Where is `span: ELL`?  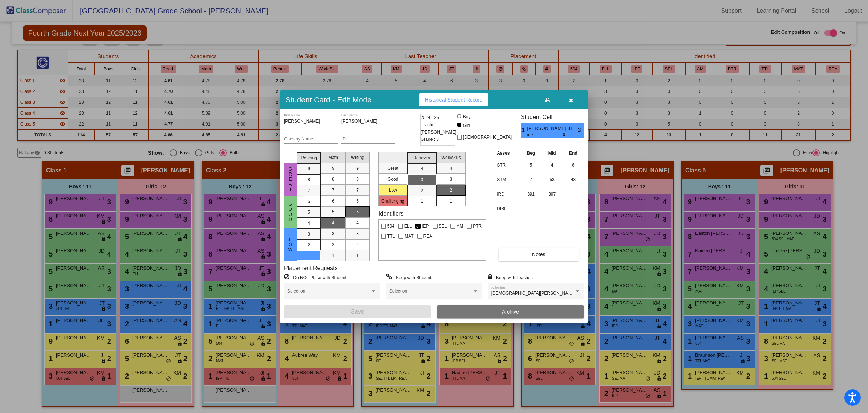
span: ELL is located at coordinates (408, 226).